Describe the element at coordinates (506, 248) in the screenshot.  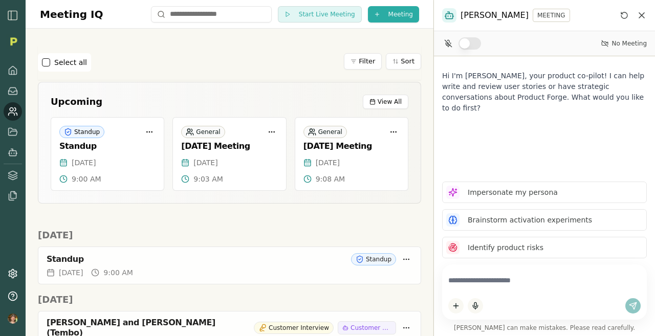
I see `p: Identify product risks` at that location.